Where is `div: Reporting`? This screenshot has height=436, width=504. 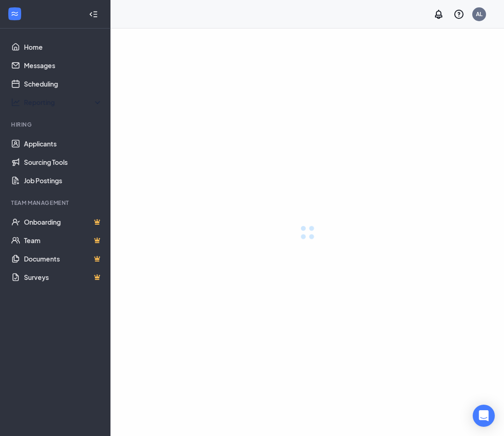
div: Reporting is located at coordinates (64, 102).